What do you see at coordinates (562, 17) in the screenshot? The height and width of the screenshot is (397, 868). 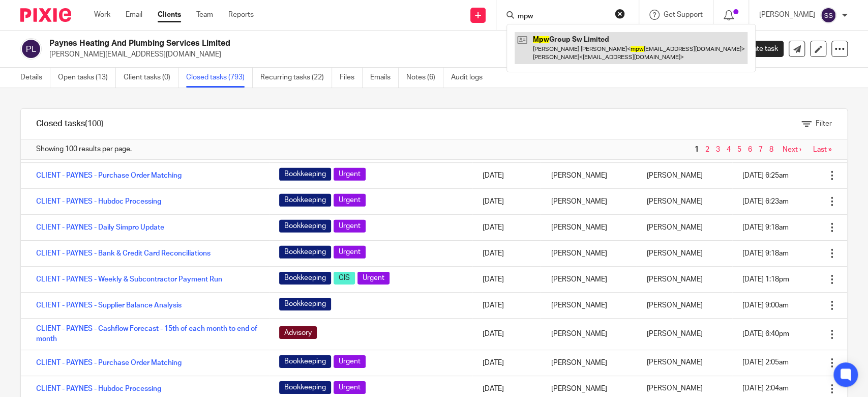 I see `input: Search` at bounding box center [562, 17].